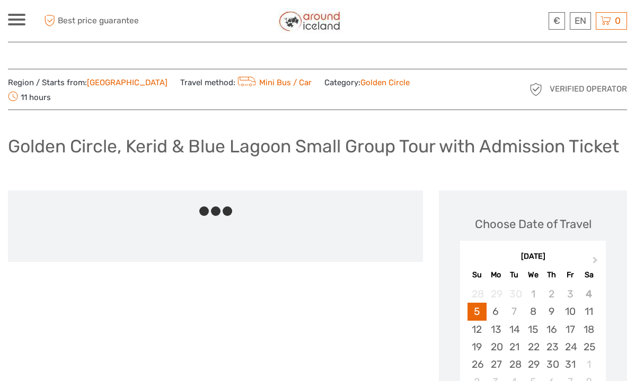  Describe the element at coordinates (385, 83) in the screenshot. I see `a: Golden Circle` at that location.